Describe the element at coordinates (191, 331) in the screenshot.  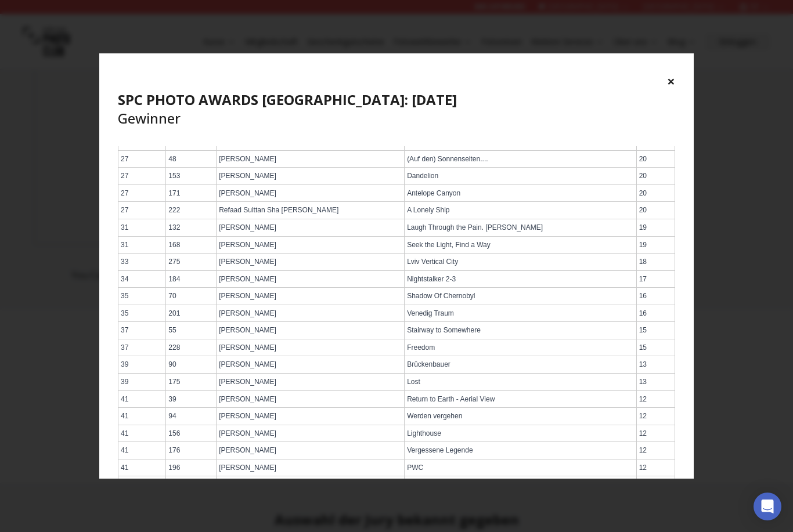
I see `td: 55` at that location.